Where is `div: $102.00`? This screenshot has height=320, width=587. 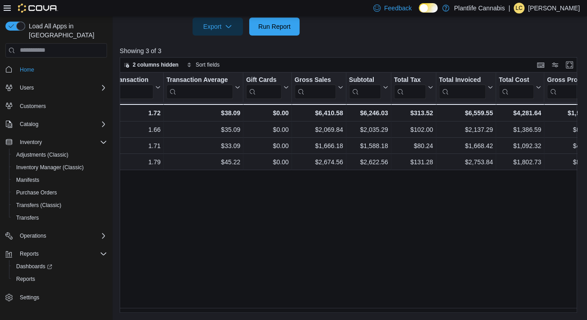 div: $102.00 is located at coordinates (414, 130).